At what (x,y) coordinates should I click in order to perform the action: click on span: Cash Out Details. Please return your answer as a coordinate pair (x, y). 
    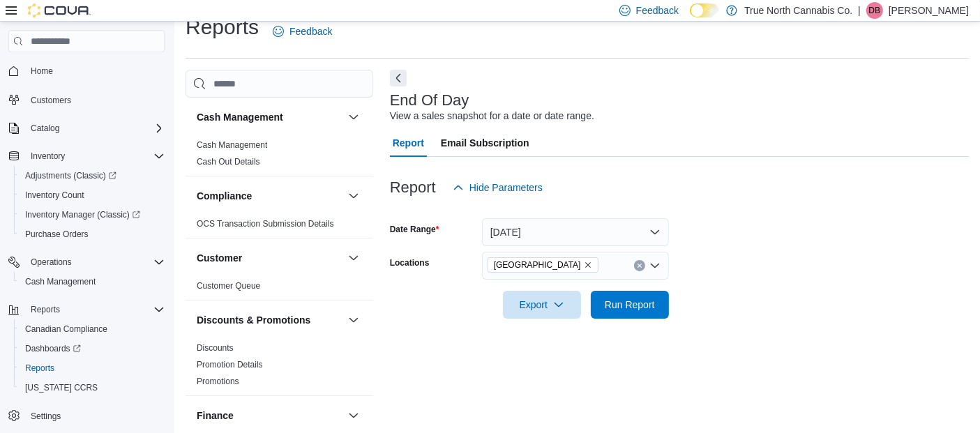
    Looking at the image, I should click on (228, 162).